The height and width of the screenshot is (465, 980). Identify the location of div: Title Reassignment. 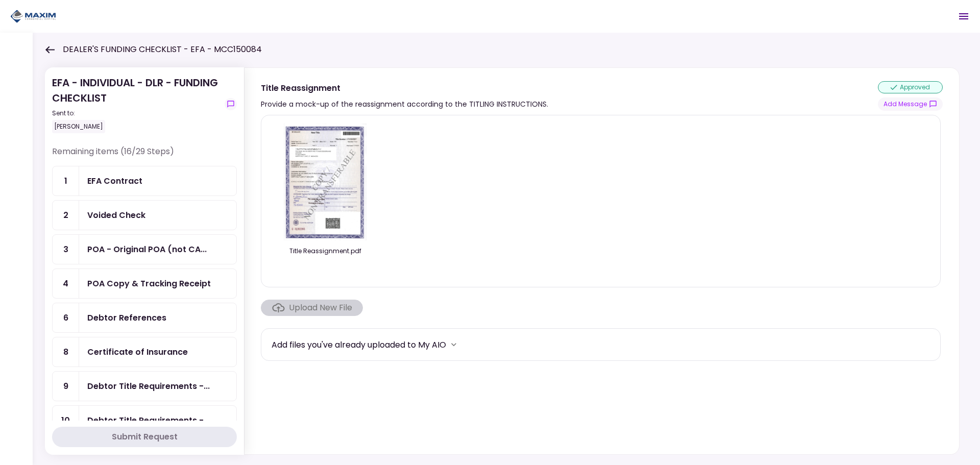
(404, 88).